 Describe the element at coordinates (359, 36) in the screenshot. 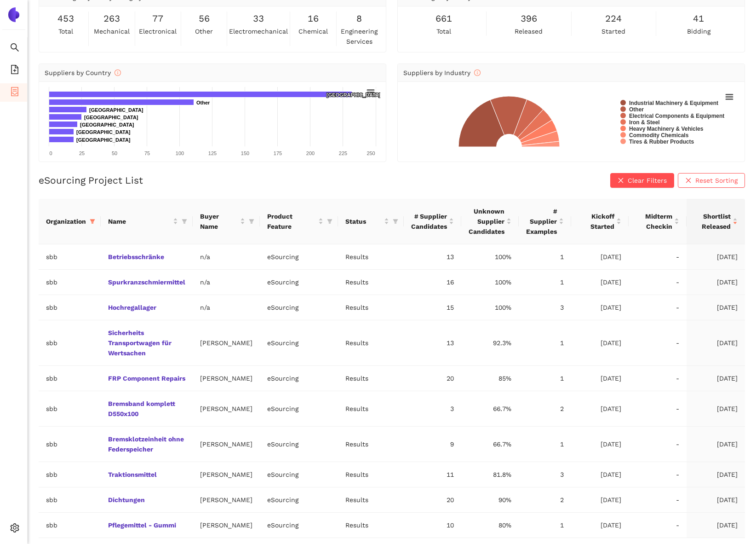

I see `span: engineering services` at that location.